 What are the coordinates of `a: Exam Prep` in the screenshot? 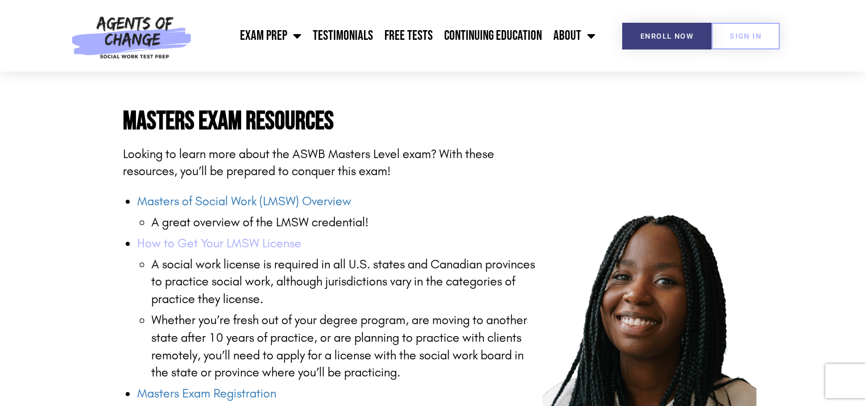 It's located at (271, 36).